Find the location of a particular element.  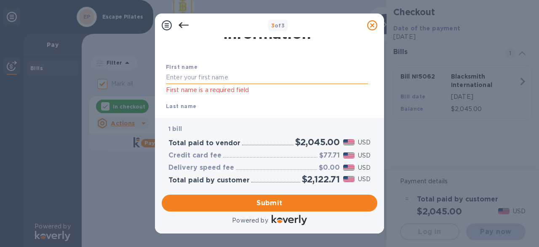

b: First name is located at coordinates (182, 67).